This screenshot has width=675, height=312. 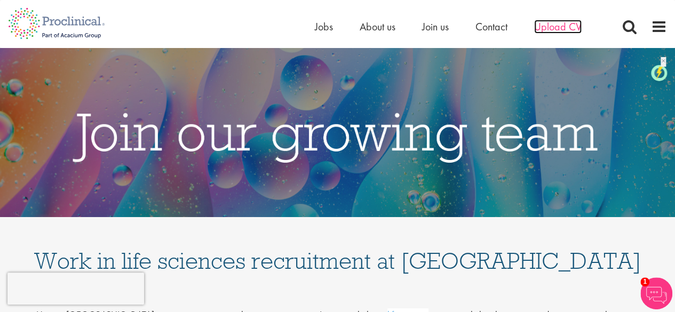 I want to click on a: Upload CV, so click(x=557, y=27).